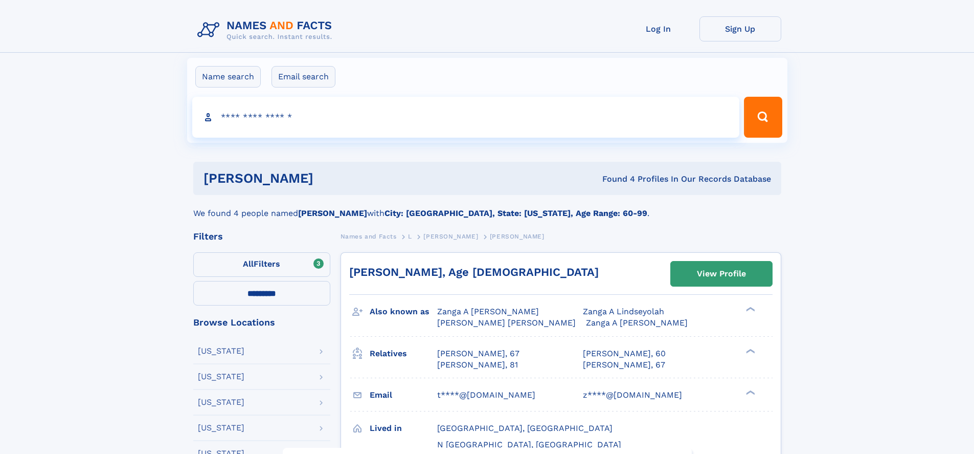 The image size is (974, 454). Describe the element at coordinates (659, 29) in the screenshot. I see `a: Log In` at that location.